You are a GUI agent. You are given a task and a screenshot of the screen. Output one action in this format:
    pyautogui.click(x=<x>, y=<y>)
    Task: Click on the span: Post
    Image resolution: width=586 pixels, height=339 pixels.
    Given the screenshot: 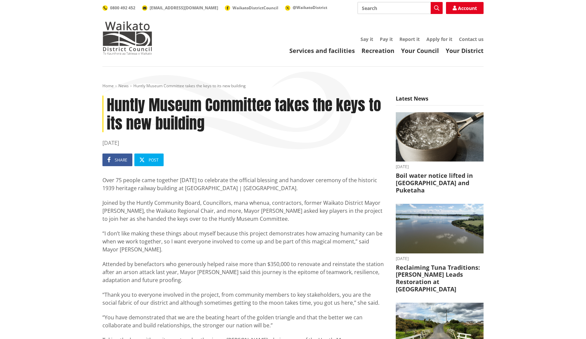 What is the action you would take?
    pyautogui.click(x=154, y=160)
    